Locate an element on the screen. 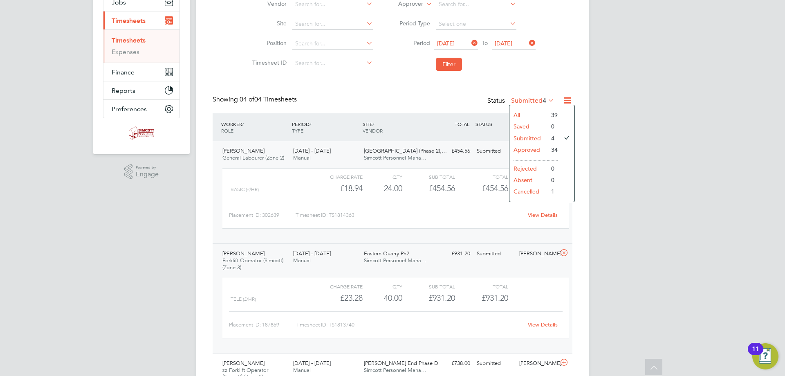 The height and width of the screenshot is (376, 785). li: 4 is located at coordinates (552, 138).